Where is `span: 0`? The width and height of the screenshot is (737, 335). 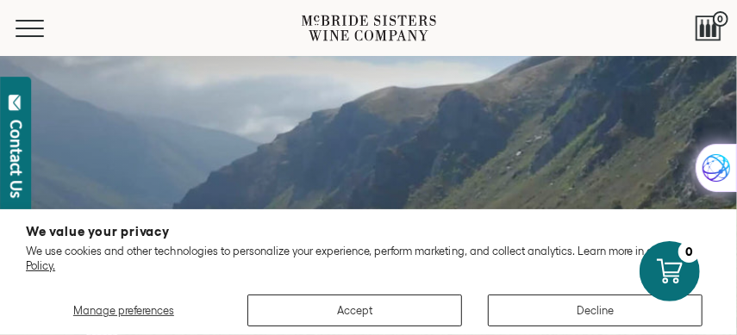
span: 0 is located at coordinates (721, 19).